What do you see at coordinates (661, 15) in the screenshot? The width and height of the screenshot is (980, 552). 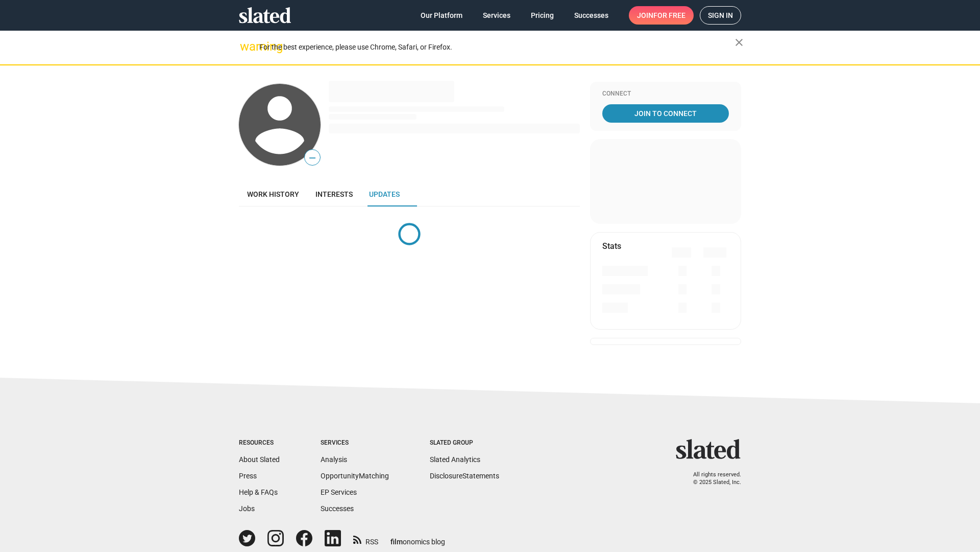 I see `a: Joinfor free` at bounding box center [661, 15].